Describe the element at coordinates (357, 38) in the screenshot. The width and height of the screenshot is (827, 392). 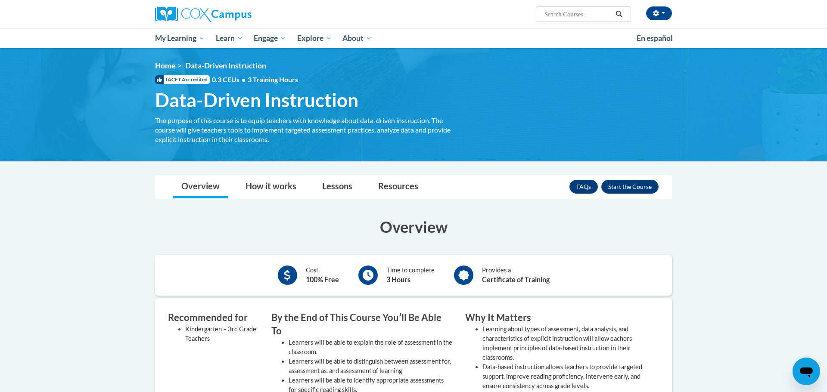
I see `span: About` at that location.